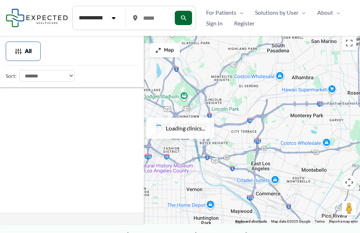  I want to click on span: Map, so click(169, 50).